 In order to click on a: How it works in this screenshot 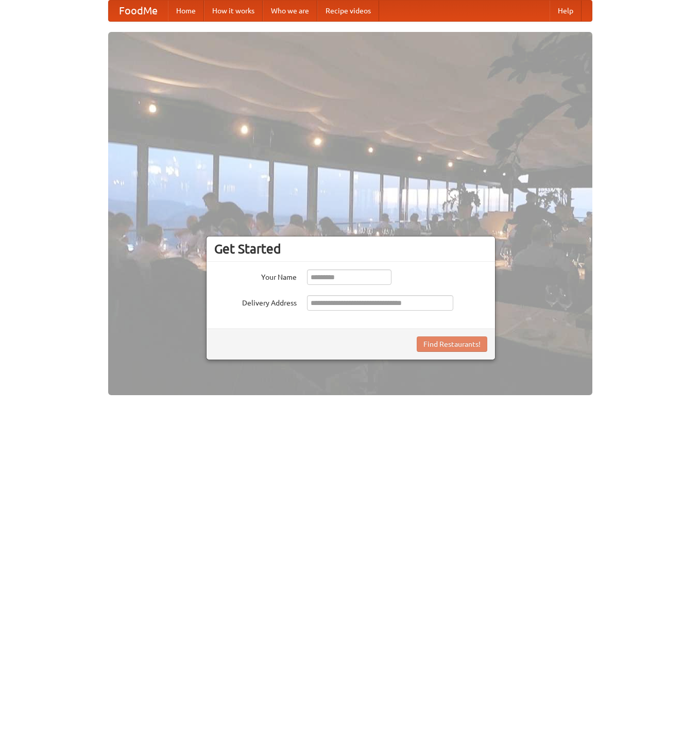, I will do `click(233, 10)`.